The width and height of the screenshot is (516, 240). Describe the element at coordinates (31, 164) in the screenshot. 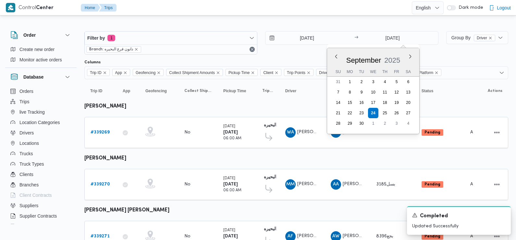

I see `span: Truck Types` at that location.